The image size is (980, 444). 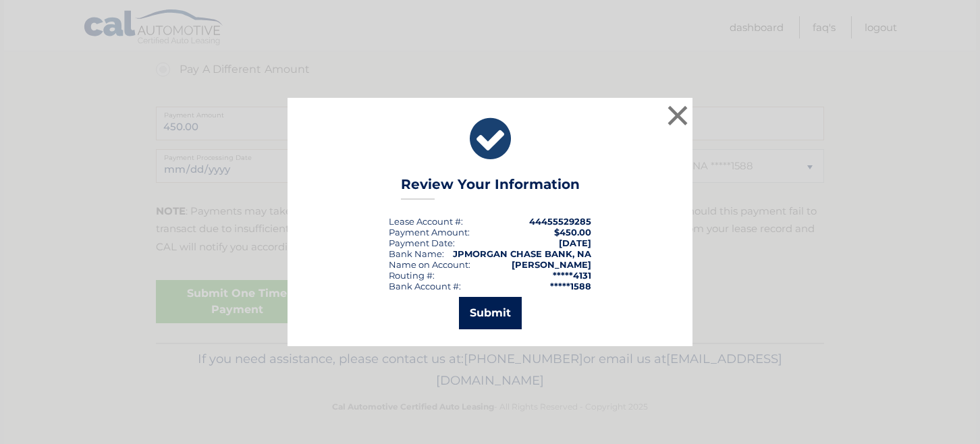 I want to click on strong: JPMORGAN CHASE BANK, NA, so click(x=522, y=254).